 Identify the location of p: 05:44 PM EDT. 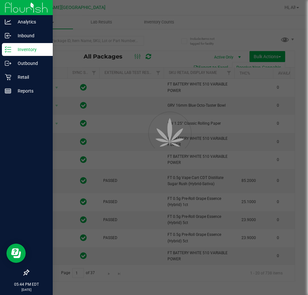
(26, 285).